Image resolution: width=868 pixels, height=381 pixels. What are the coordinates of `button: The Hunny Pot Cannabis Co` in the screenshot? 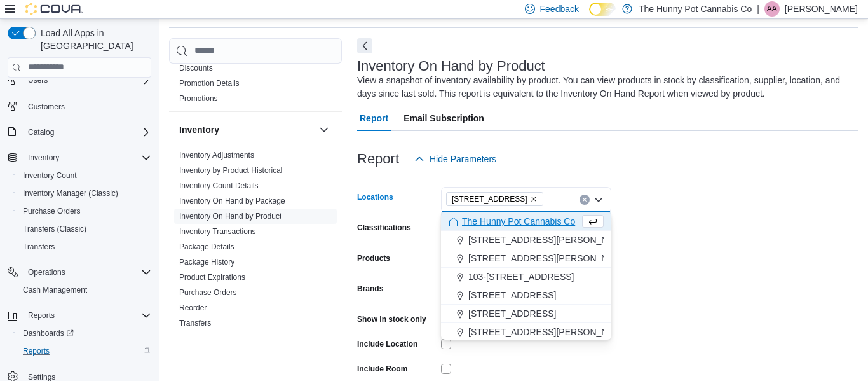 It's located at (526, 221).